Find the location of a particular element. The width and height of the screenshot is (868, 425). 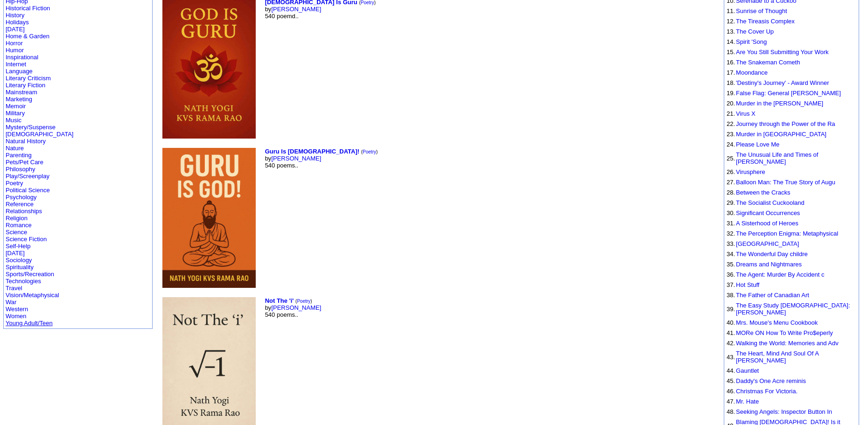

a: The Snakeman Cometh is located at coordinates (767, 62).